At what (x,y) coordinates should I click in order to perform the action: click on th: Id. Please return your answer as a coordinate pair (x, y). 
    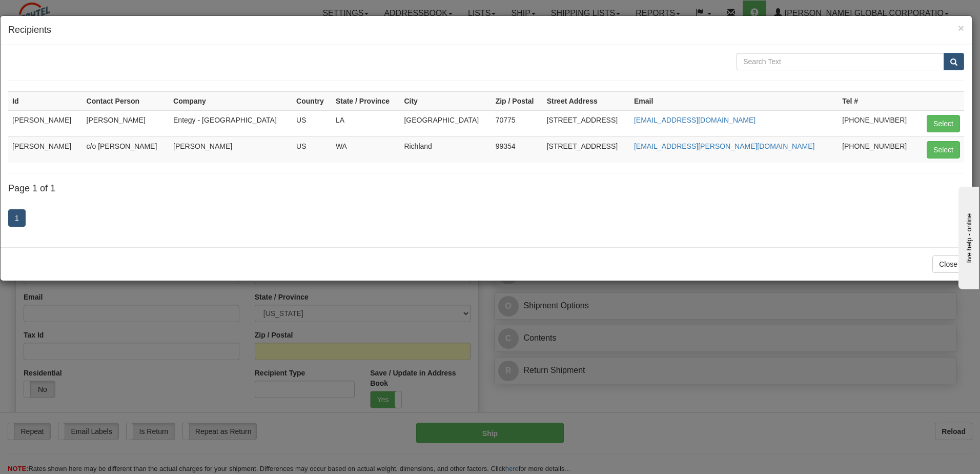
    Looking at the image, I should click on (45, 100).